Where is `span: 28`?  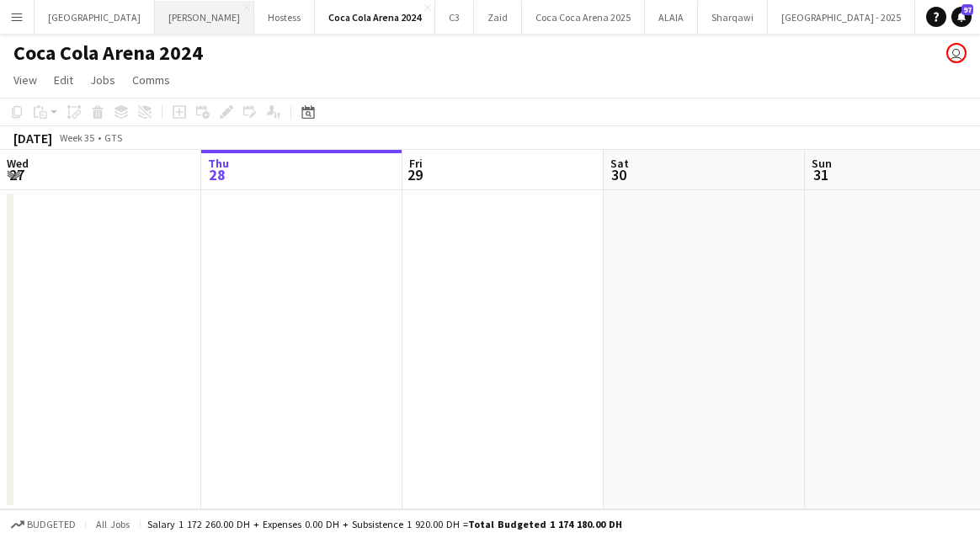 span: 28 is located at coordinates (217, 174).